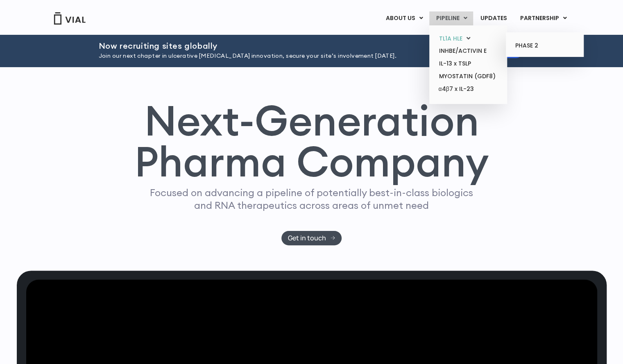 The image size is (623, 364). Describe the element at coordinates (312, 141) in the screenshot. I see `h1: Next-Generation Pharma Company` at that location.